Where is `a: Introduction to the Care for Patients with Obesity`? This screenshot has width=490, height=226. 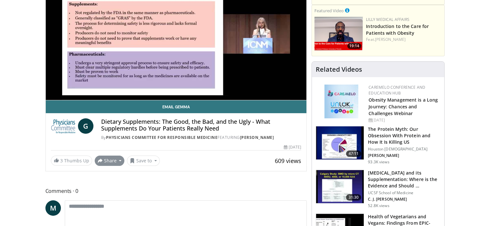 a: Introduction to the Care for Patients with Obesity is located at coordinates (397, 30).